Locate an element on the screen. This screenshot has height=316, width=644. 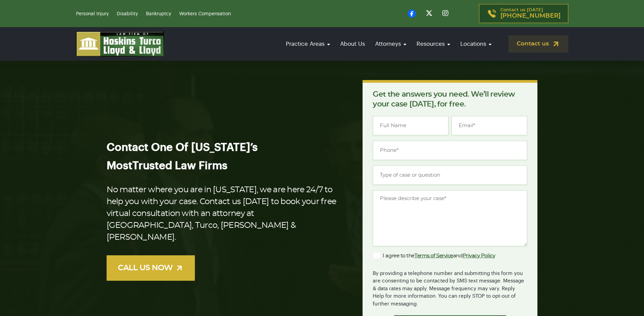
input: Full Name is located at coordinates (410, 125).